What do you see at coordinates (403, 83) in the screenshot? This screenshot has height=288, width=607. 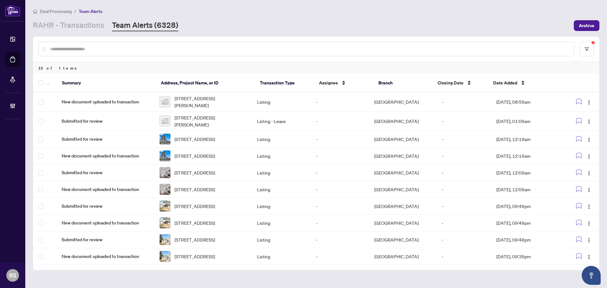 I see `th: Branch` at bounding box center [403, 83].